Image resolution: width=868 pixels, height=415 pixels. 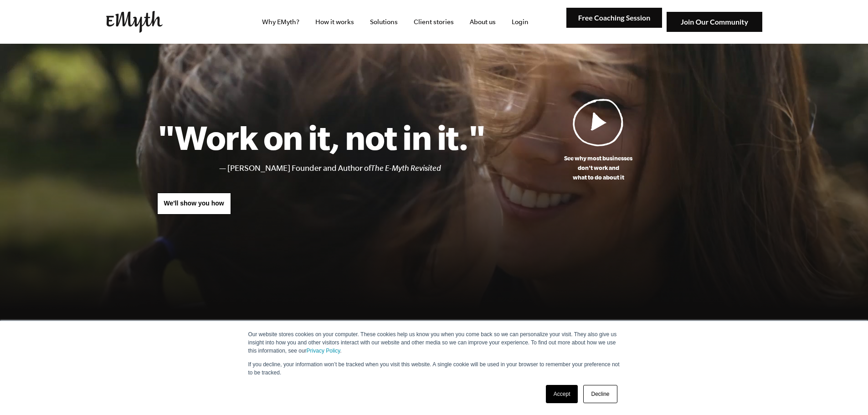 What do you see at coordinates (406, 168) in the screenshot?
I see `i: The E-Myth Revisited` at bounding box center [406, 168].